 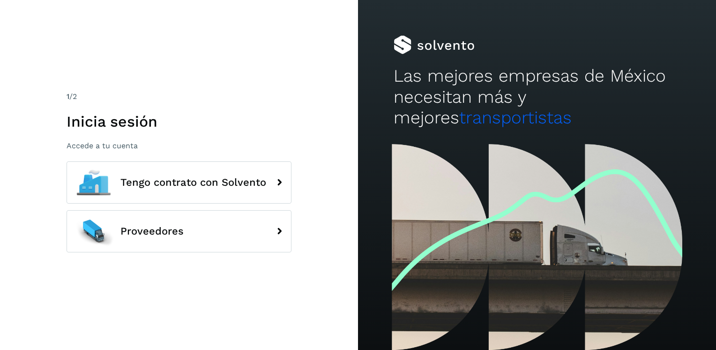 What do you see at coordinates (193, 182) in the screenshot?
I see `span: Tengo contrato con Solvento` at bounding box center [193, 182].